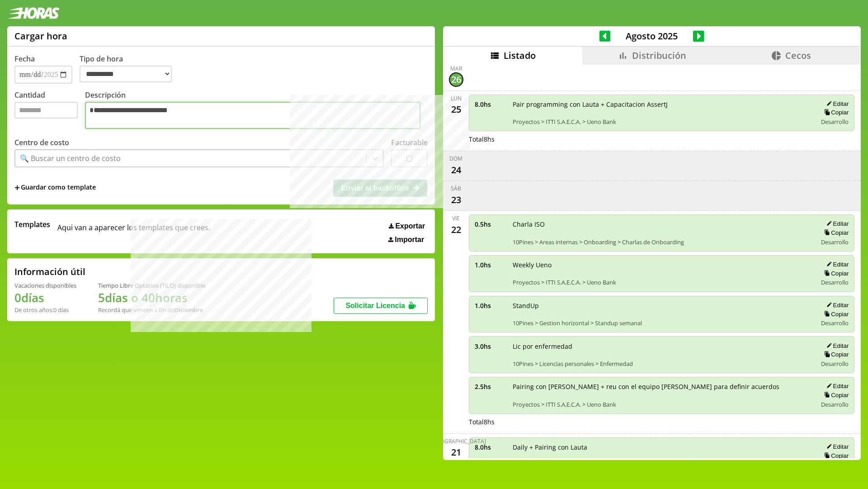 The height and width of the screenshot is (489, 868). I want to click on label: Facturable, so click(409, 143).